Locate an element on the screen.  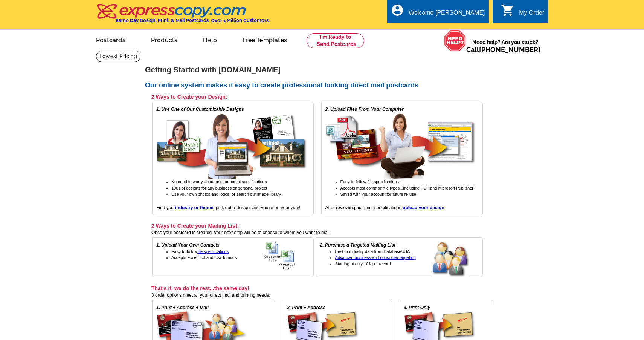
a: industry or theme is located at coordinates (194, 208).